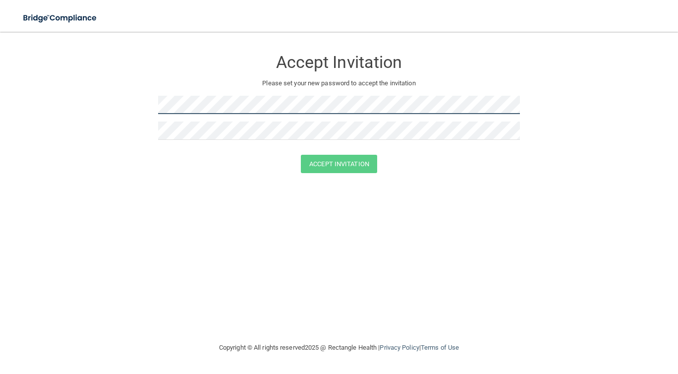  What do you see at coordinates (339, 83) in the screenshot?
I see `p: Please set your new password to accept the invitation` at bounding box center [339, 83].